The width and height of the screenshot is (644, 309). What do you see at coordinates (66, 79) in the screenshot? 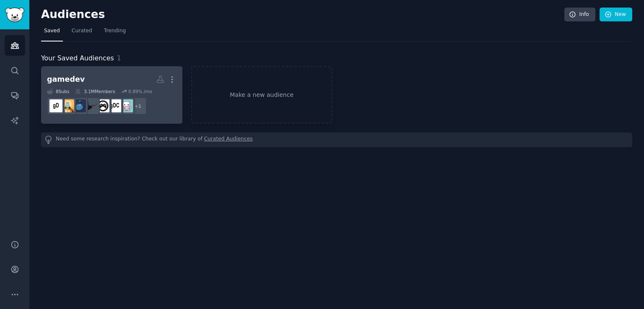
I see `div: gamedev` at bounding box center [66, 79].